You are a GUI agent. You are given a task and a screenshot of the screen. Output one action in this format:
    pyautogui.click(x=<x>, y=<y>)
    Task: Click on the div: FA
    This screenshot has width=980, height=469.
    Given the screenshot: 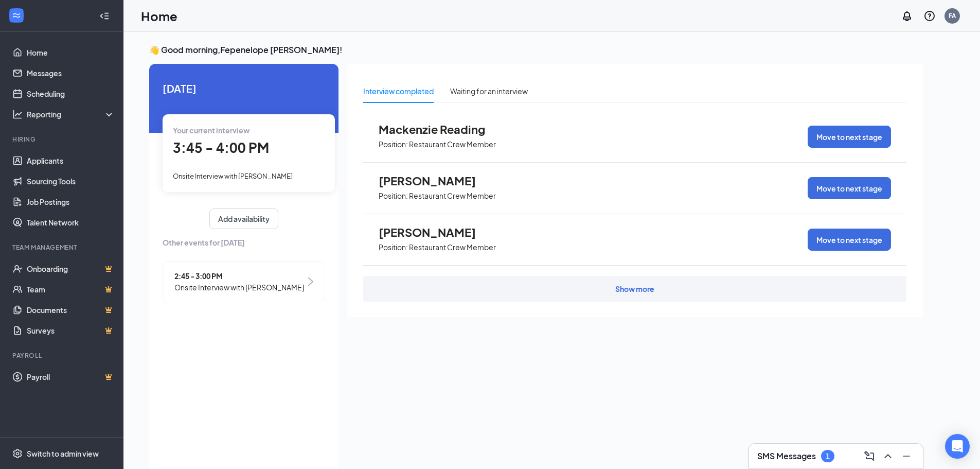 What is the action you would take?
    pyautogui.click(x=953, y=15)
    